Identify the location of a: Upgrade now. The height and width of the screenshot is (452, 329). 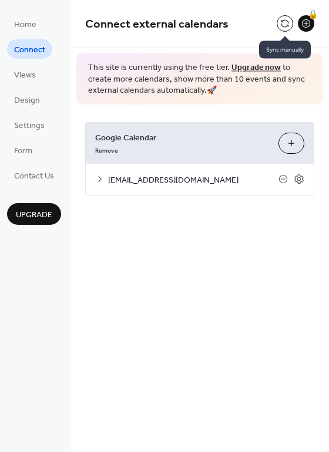
(256, 68).